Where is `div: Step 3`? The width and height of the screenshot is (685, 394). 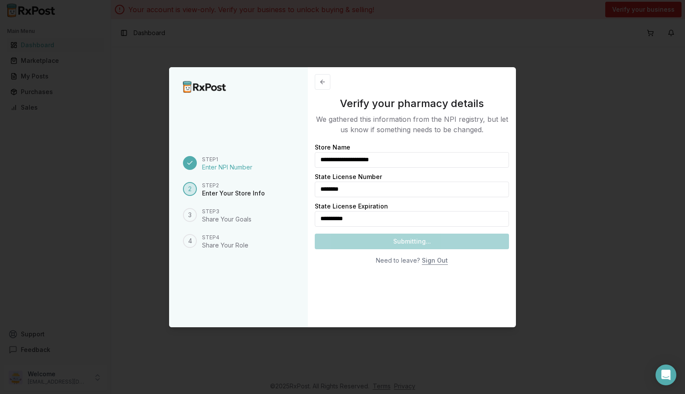 div: Step 3 is located at coordinates (227, 212).